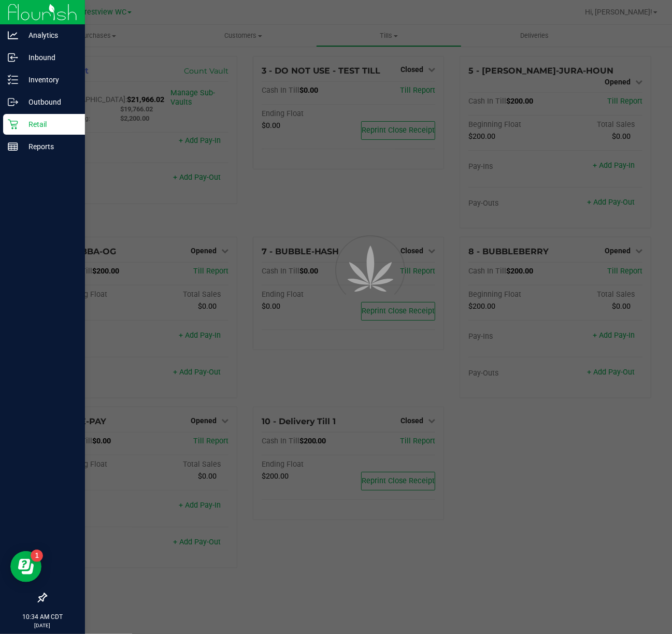 The image size is (672, 634). I want to click on span: 1, so click(6, 6).